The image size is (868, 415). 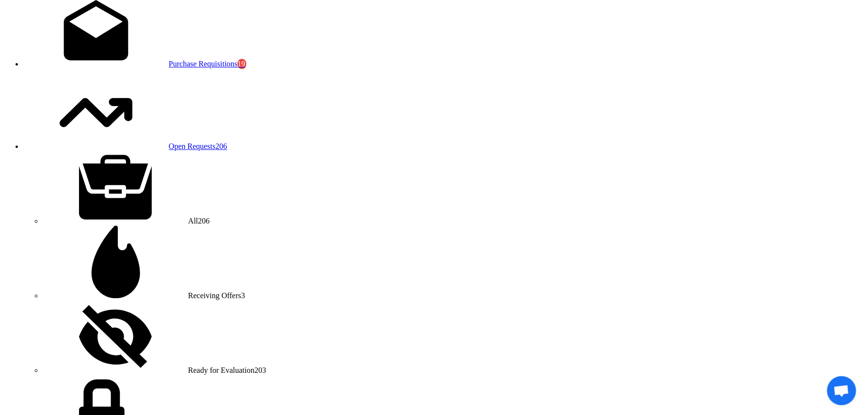 What do you see at coordinates (135, 64) in the screenshot?
I see `a: Purchase Requisitions19` at bounding box center [135, 64].